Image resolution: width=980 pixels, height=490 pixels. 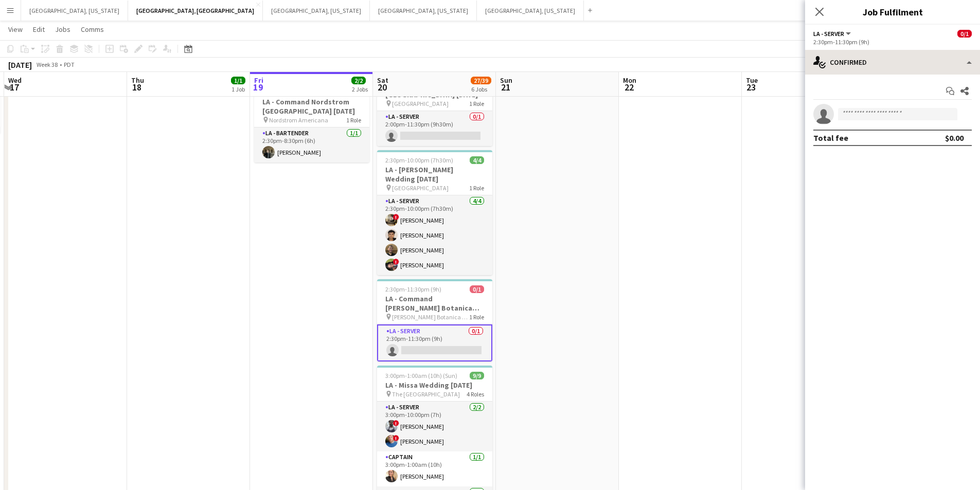 What do you see at coordinates (16, 29) in the screenshot?
I see `span: View` at bounding box center [16, 29].